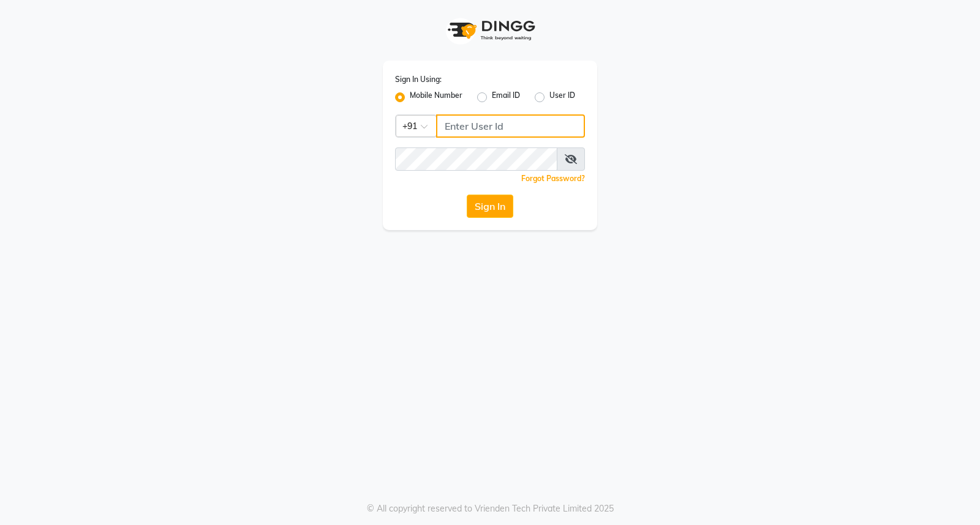  Describe the element at coordinates (490, 30) in the screenshot. I see `img: logo1.svg` at that location.